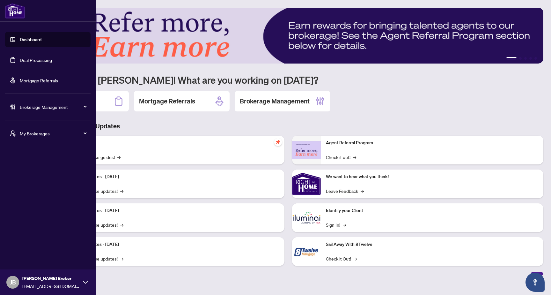 This screenshot has width=551, height=295. What do you see at coordinates (306, 184) in the screenshot?
I see `img: We want to hear what you think!` at bounding box center [306, 184].